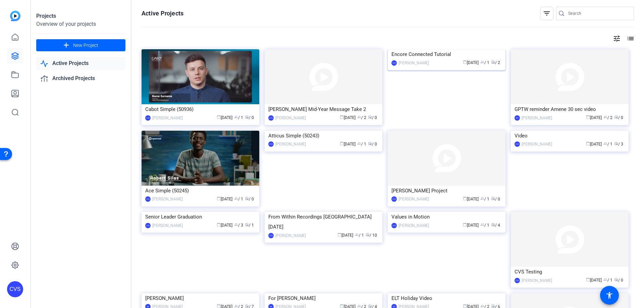  Describe the element at coordinates (446, 54) in the screenshot. I see `div: Encore Connected Tutorial` at that location.